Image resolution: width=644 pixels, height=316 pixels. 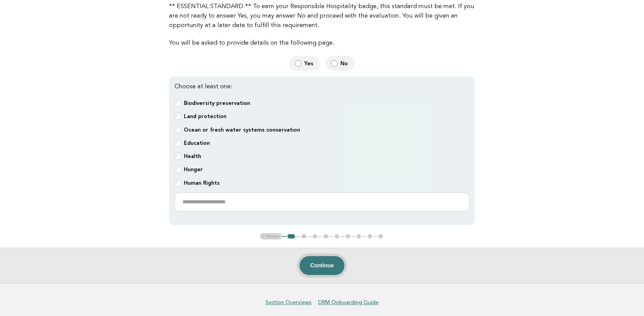 What do you see at coordinates (205, 116) in the screenshot?
I see `b: Land protection` at bounding box center [205, 116].